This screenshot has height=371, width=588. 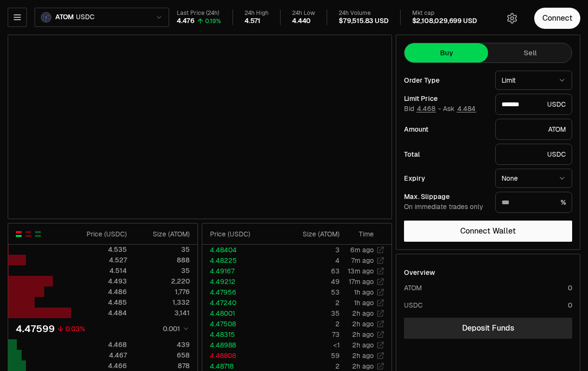 I want to click on button: None, so click(x=534, y=178).